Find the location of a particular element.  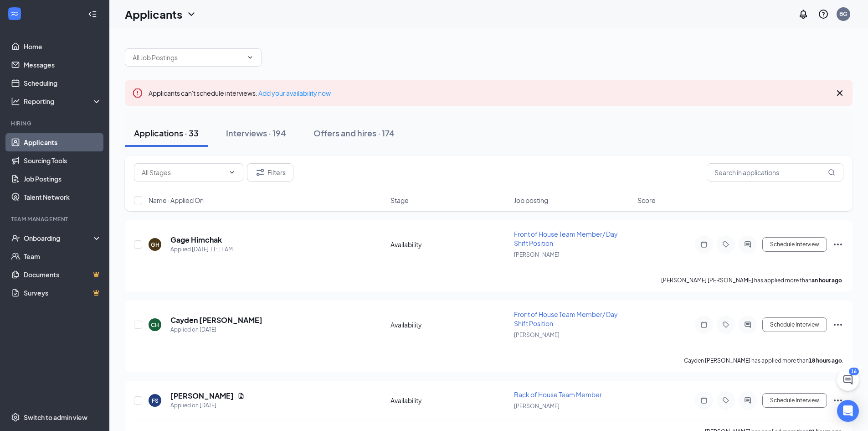

button: Filter Filters is located at coordinates (270, 172).